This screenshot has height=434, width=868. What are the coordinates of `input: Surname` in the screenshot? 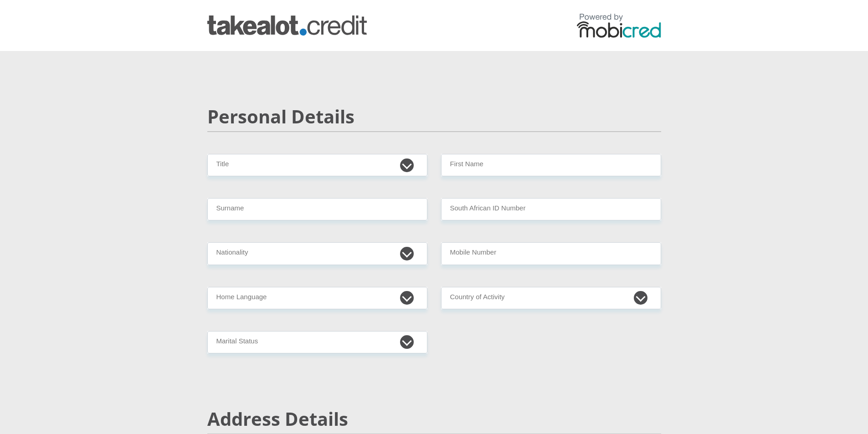 It's located at (317, 209).